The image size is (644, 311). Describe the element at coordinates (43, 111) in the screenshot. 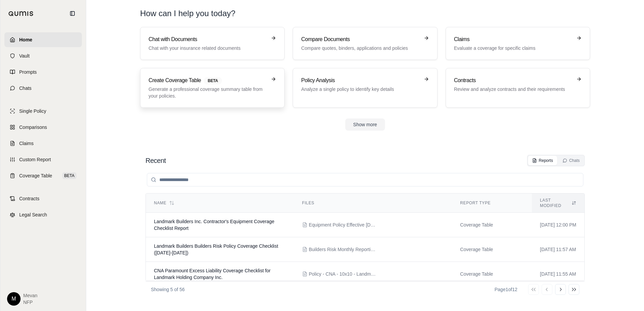

I see `a: Single Policy` at that location.